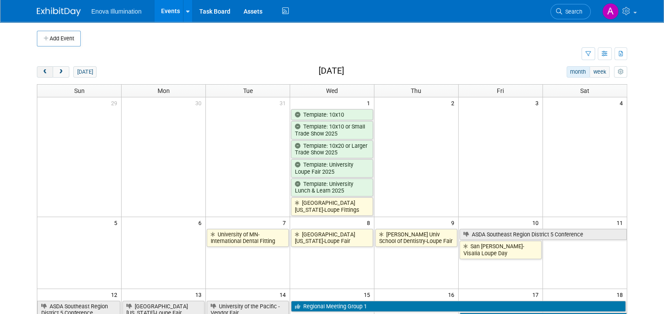 The width and height of the screenshot is (664, 314). I want to click on button: Add Event, so click(59, 39).